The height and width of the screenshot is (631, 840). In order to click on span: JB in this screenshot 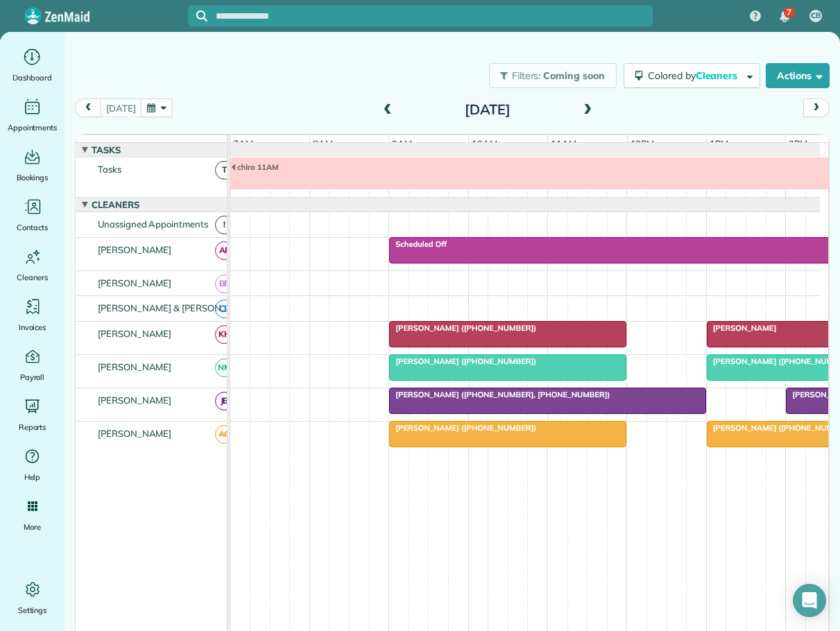, I will do `click(224, 401)`.